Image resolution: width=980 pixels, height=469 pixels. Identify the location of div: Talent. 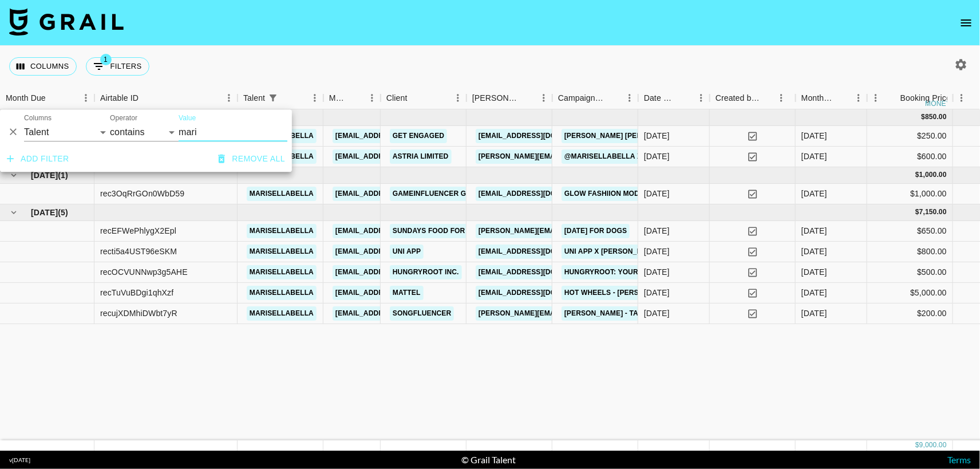
(280, 98).